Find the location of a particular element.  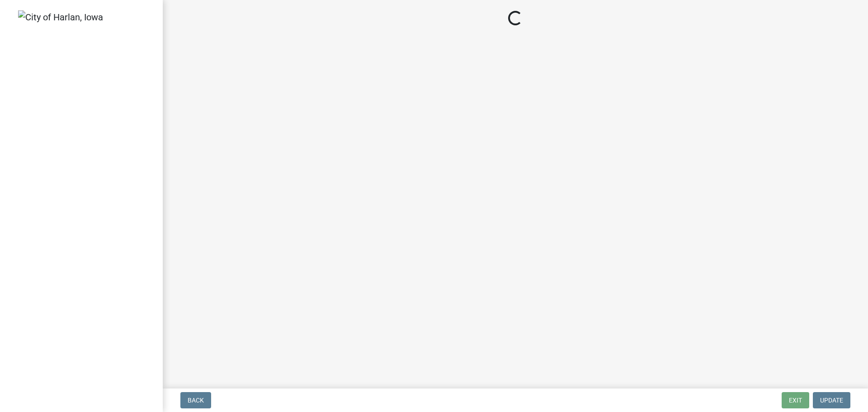

button: Update is located at coordinates (831, 400).